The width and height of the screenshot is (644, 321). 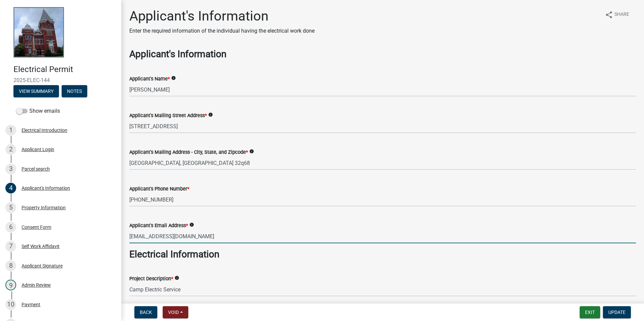 I want to click on div: 10, so click(x=11, y=305).